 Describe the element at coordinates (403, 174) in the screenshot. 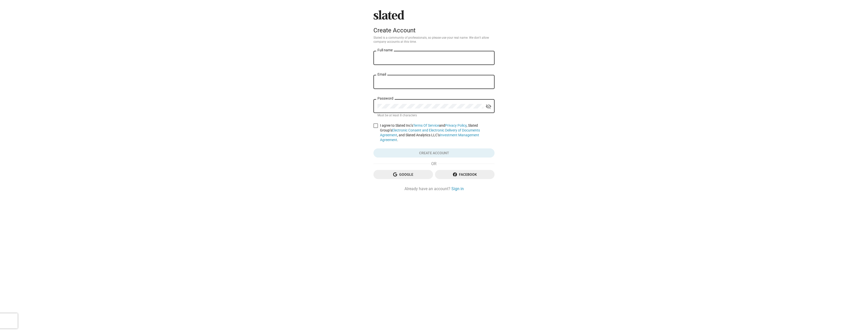

I see `span: Google` at that location.